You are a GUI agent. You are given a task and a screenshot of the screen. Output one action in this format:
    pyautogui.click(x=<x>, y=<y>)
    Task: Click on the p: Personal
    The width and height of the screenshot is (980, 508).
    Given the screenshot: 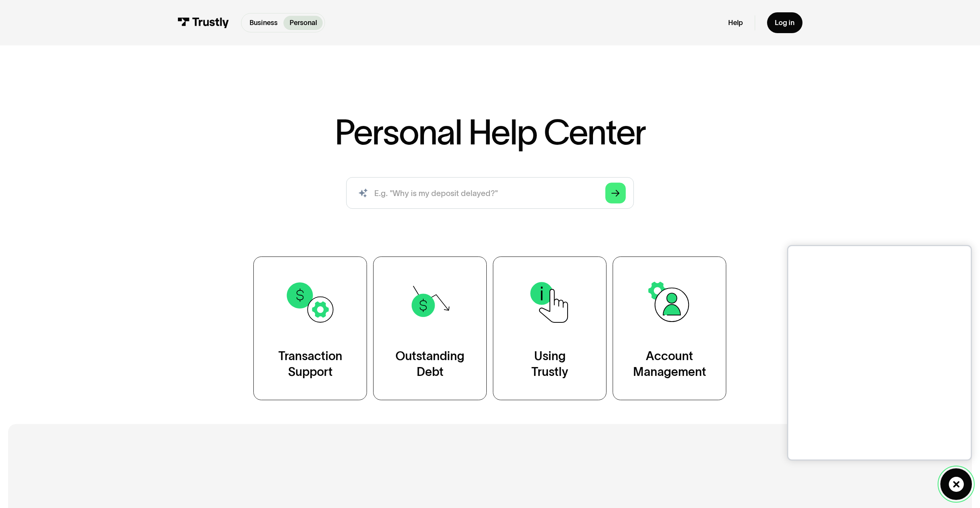 What is the action you would take?
    pyautogui.click(x=303, y=23)
    